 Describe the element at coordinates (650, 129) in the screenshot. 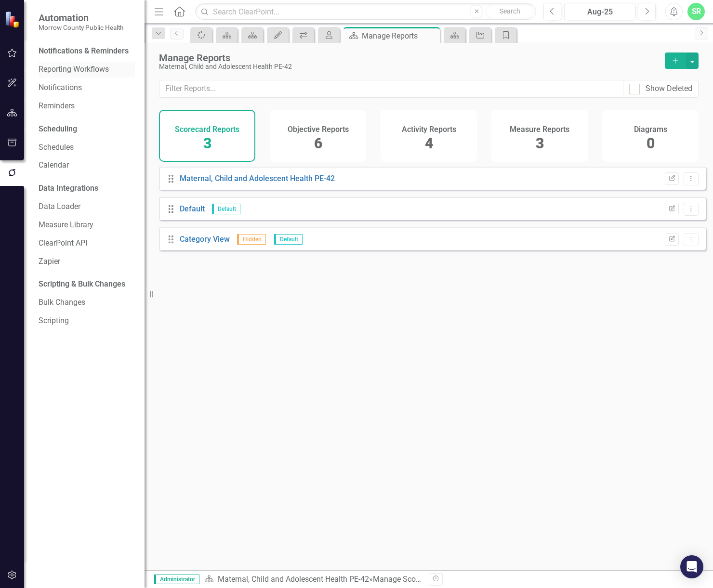

I see `h4: Diagrams` at that location.